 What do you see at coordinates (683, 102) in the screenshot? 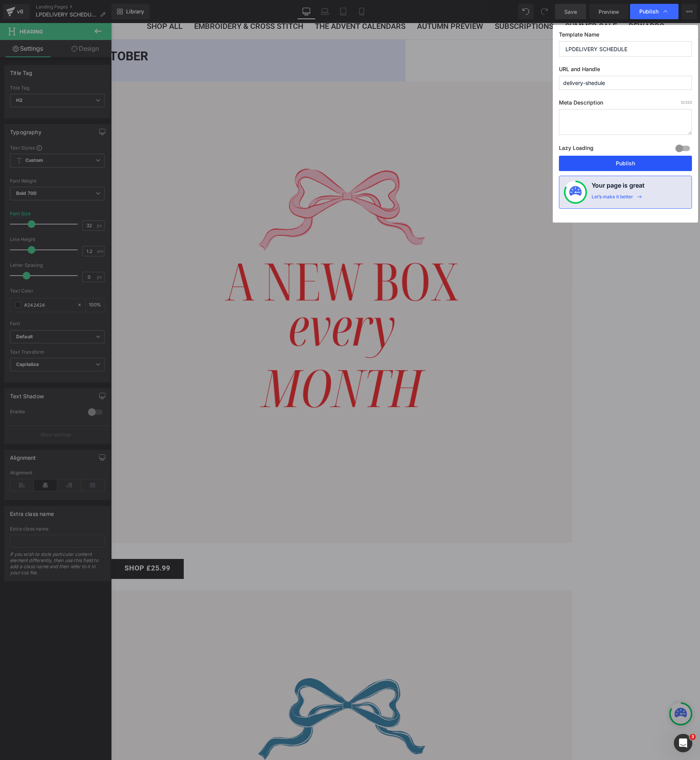
I see `span: 0` at bounding box center [683, 102].